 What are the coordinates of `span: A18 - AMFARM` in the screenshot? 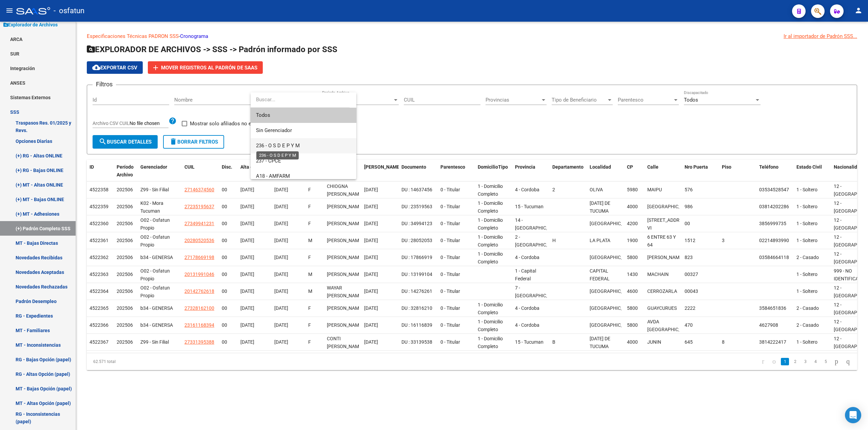 It's located at (273, 176).